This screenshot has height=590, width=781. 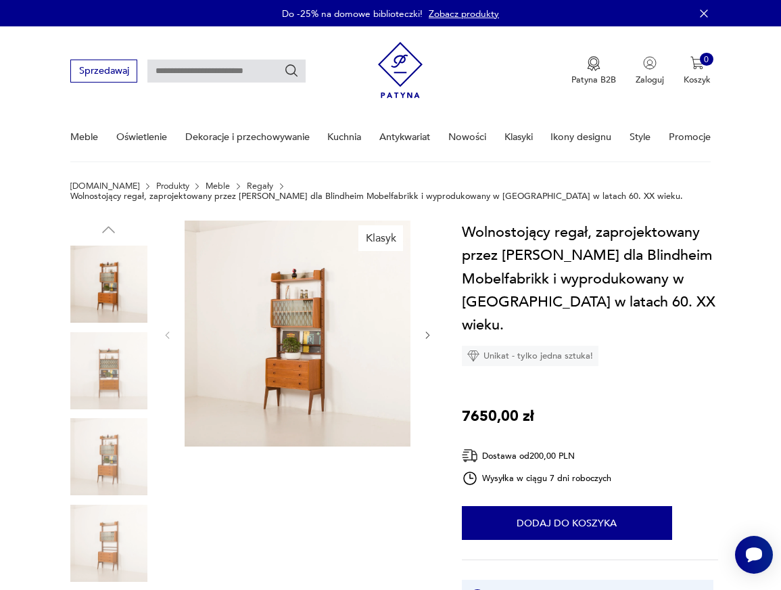 I want to click on img: Ikona koszyka, so click(x=698, y=63).